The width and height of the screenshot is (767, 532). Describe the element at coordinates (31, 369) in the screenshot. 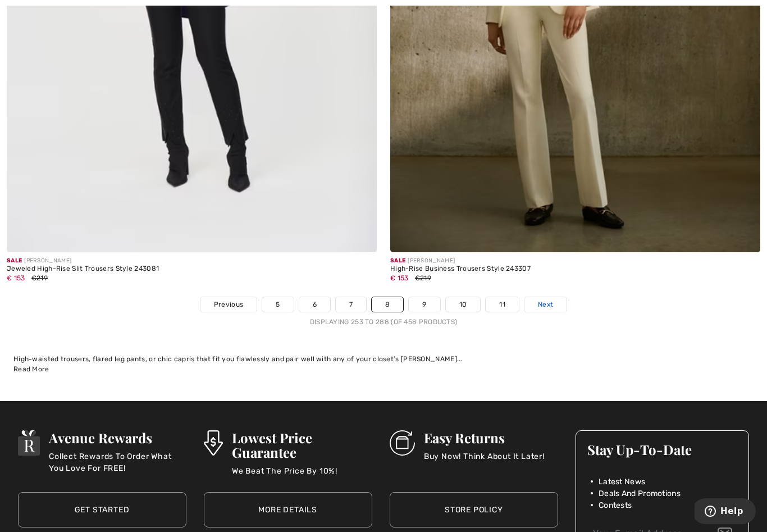

I see `span: Read More` at that location.